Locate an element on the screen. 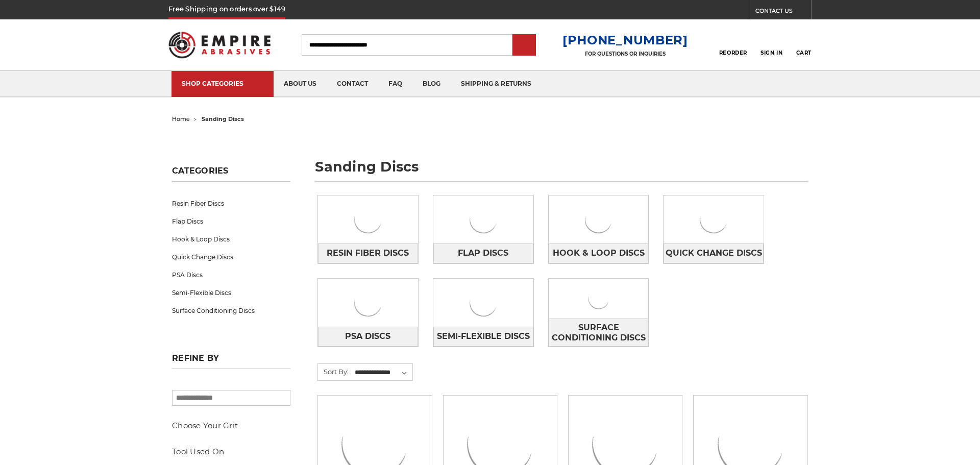 The width and height of the screenshot is (980, 465). a: about us is located at coordinates (300, 84).